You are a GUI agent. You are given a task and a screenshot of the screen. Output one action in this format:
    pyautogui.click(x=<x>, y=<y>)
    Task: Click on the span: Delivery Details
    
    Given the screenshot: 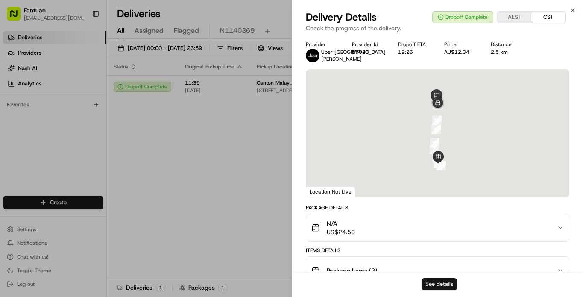 What is the action you would take?
    pyautogui.click(x=341, y=17)
    